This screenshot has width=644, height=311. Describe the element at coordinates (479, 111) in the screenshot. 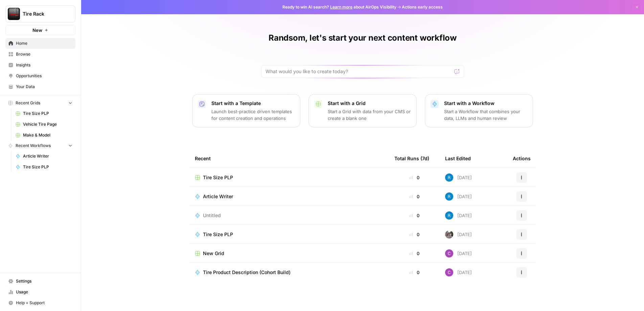

I see `button: Start with a WorkflowStart a Workflow that combines your data, LLMs and human review` at that location.